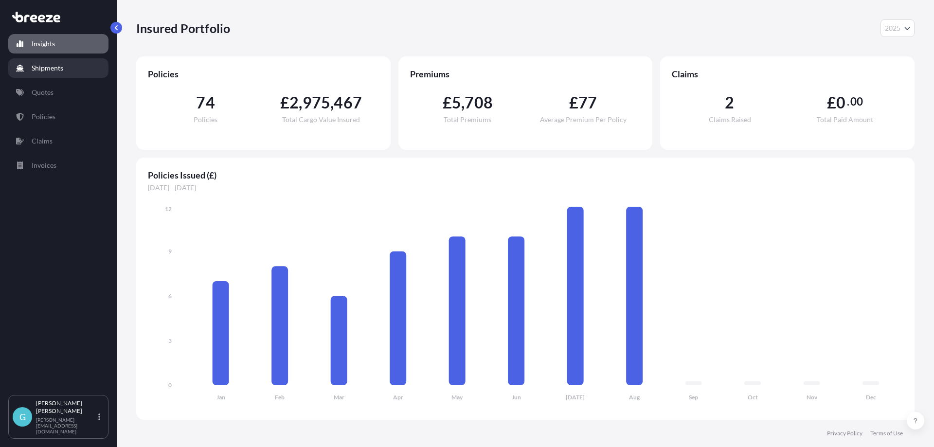  I want to click on p: Invoices, so click(44, 165).